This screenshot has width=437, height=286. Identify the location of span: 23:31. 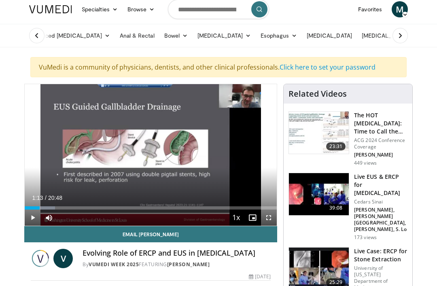
(336, 146).